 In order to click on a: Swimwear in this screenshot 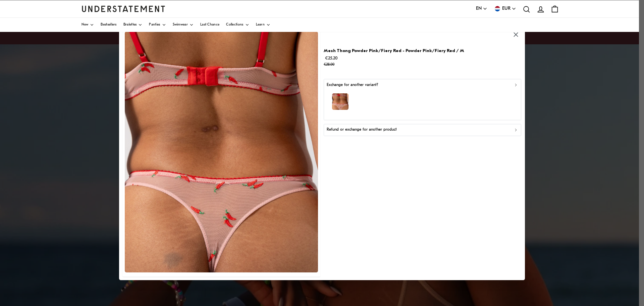, I will do `click(183, 25)`.